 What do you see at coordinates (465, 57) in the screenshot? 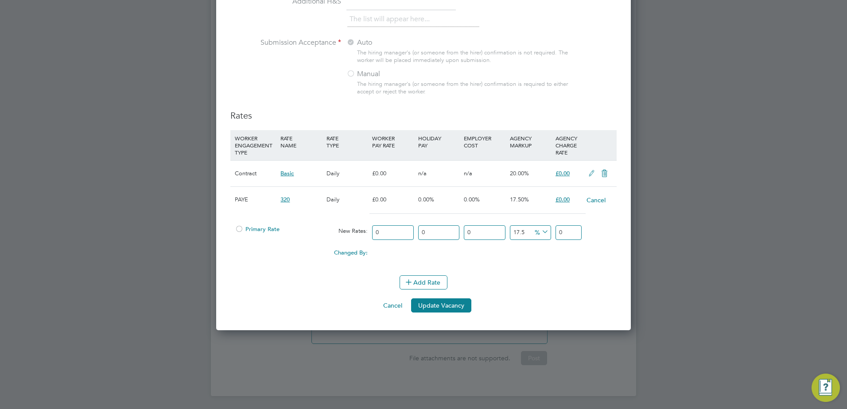
I see `div: The hiring manager's (or someone from the hirer) confirmation is not required. The worker will be...` at bounding box center [465, 57].